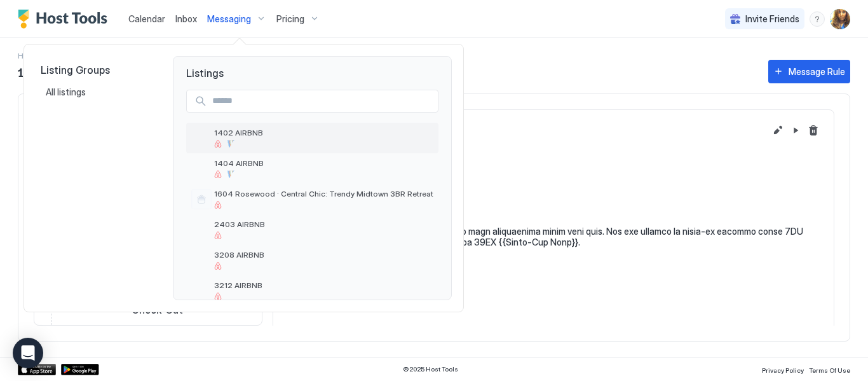 The width and height of the screenshot is (868, 381). What do you see at coordinates (67, 92) in the screenshot?
I see `span: All listings` at bounding box center [67, 92].